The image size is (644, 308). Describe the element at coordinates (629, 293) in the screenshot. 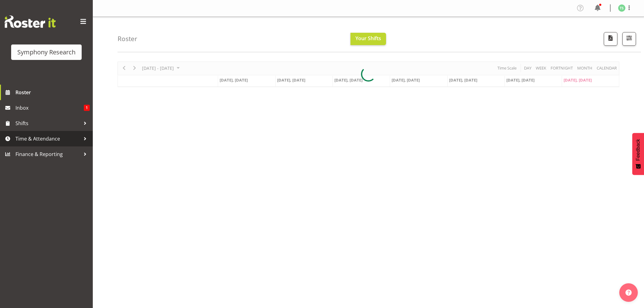

I see `img: help-xxl-2.png` at that location.